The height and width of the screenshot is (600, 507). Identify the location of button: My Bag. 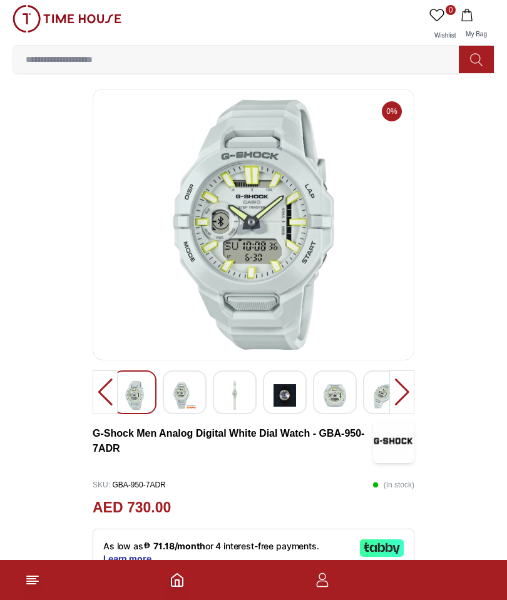
(476, 25).